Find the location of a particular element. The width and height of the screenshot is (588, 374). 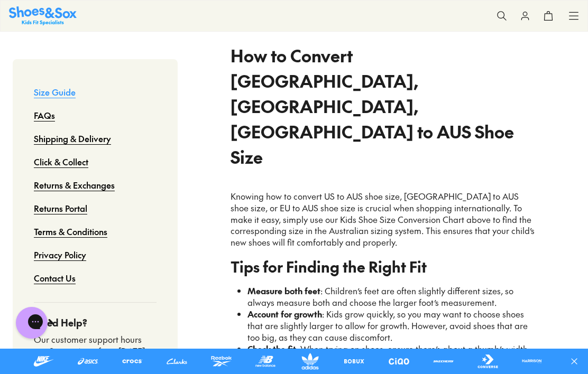

h4: Need Help? is located at coordinates (95, 322).